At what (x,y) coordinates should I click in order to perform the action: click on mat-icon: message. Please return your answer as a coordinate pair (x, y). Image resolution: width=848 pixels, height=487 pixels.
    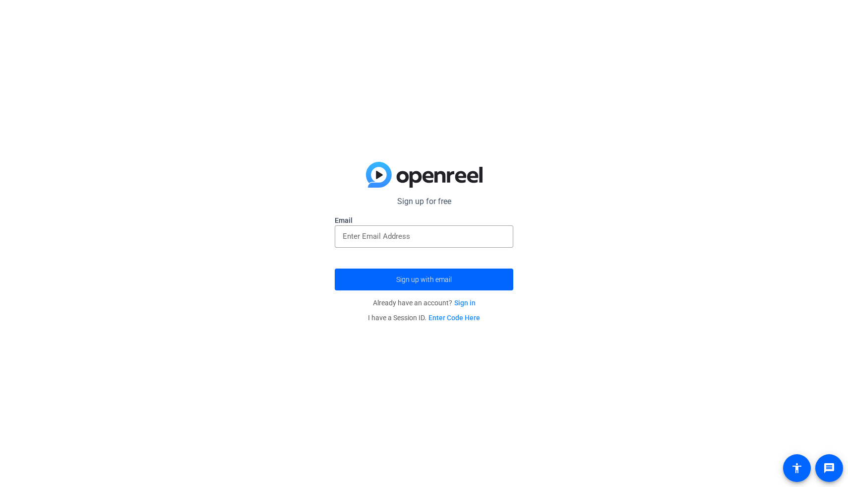
    Looking at the image, I should click on (830, 468).